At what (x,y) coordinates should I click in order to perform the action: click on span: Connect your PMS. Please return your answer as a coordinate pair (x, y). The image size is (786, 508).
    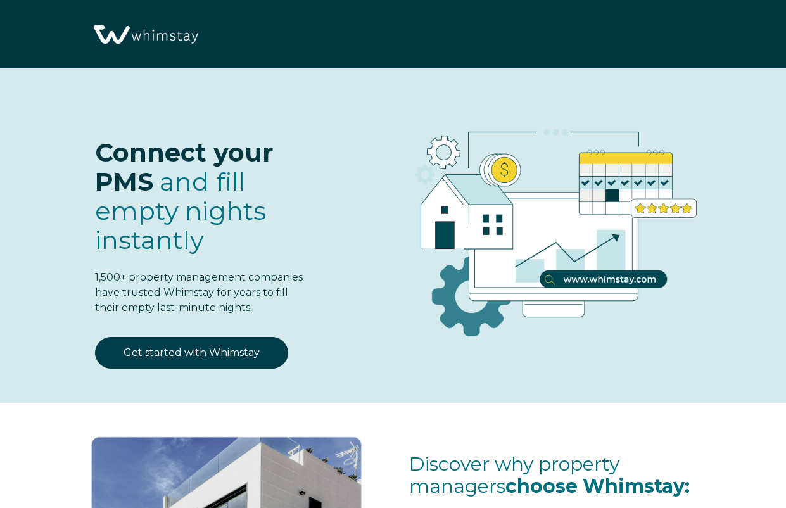
    Looking at the image, I should click on (184, 167).